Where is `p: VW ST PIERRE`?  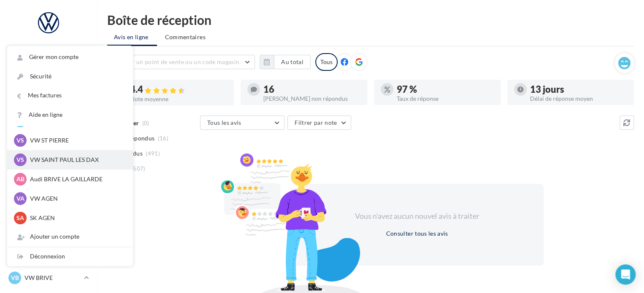 p: VW ST PIERRE is located at coordinates (77, 141).